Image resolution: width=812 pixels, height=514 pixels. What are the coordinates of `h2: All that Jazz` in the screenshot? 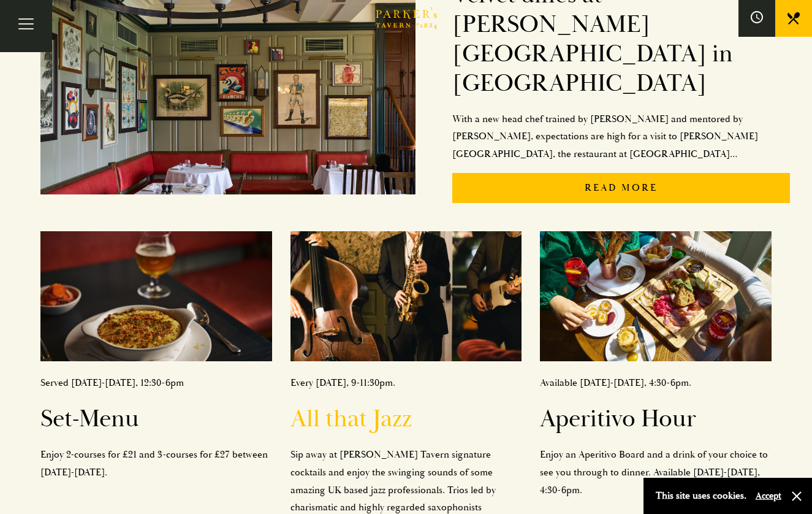 It's located at (406, 419).